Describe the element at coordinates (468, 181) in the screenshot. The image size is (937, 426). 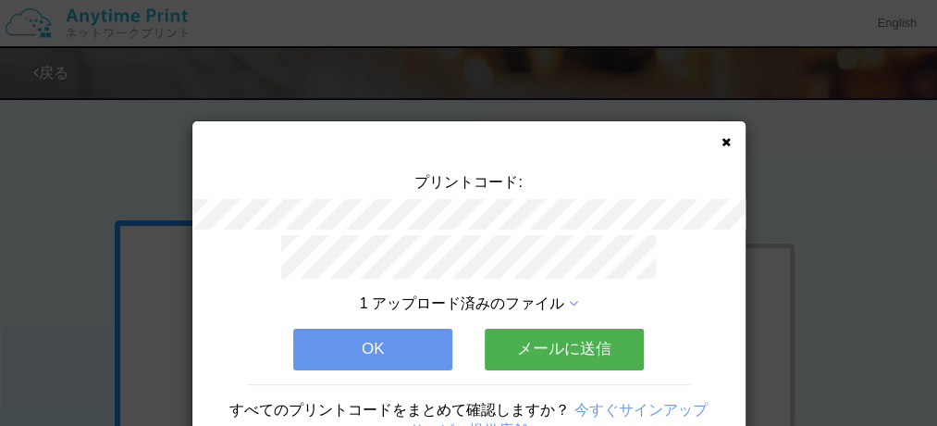
I see `span: プリントコード:` at that location.